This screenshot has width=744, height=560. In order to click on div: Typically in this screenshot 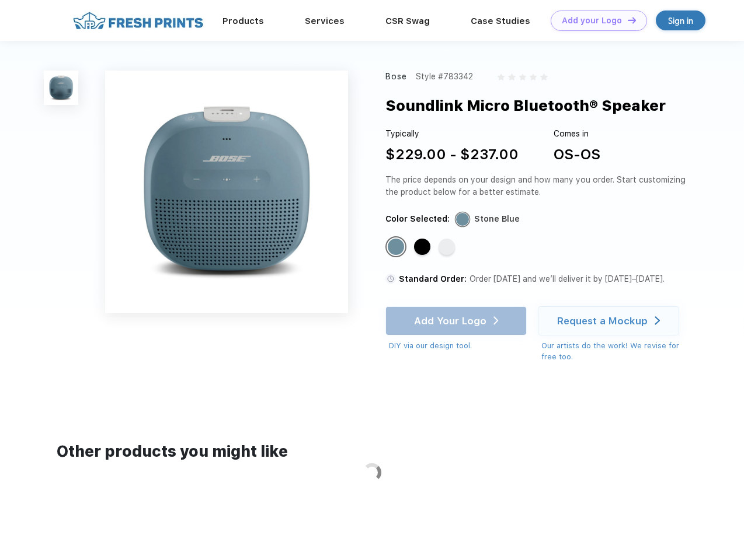, I will do `click(452, 133)`.